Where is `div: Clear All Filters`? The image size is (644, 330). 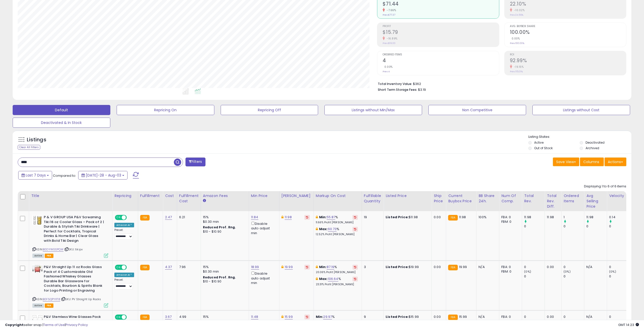 div: Clear All Filters is located at coordinates (29, 147).